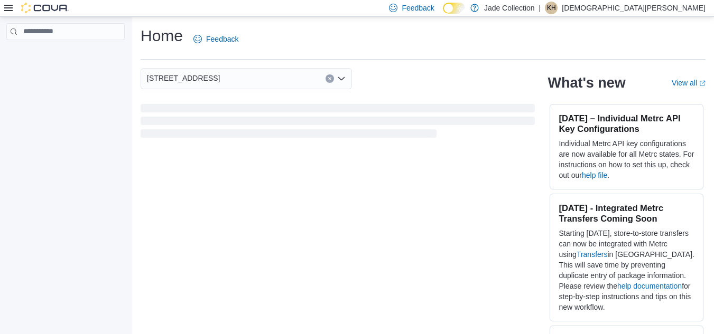 The height and width of the screenshot is (334, 714). What do you see at coordinates (45, 8) in the screenshot?
I see `img: Cova` at bounding box center [45, 8].